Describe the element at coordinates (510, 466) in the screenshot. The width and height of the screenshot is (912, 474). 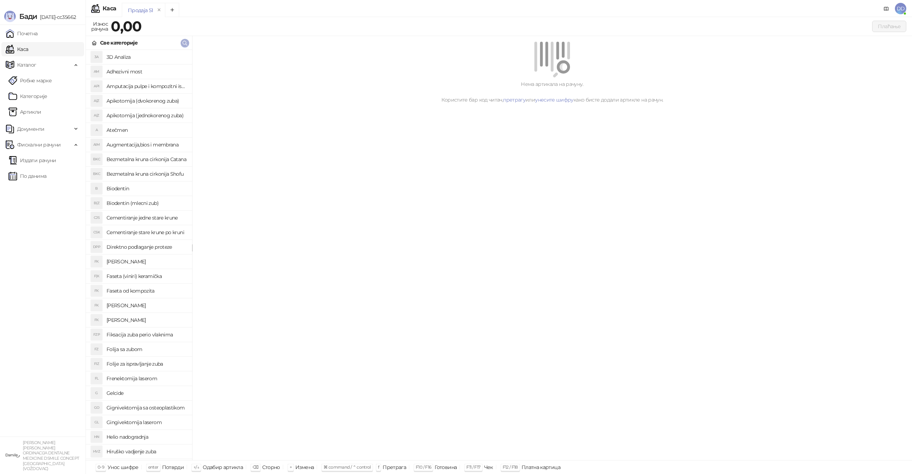
I see `span: F12 / F18` at that location.